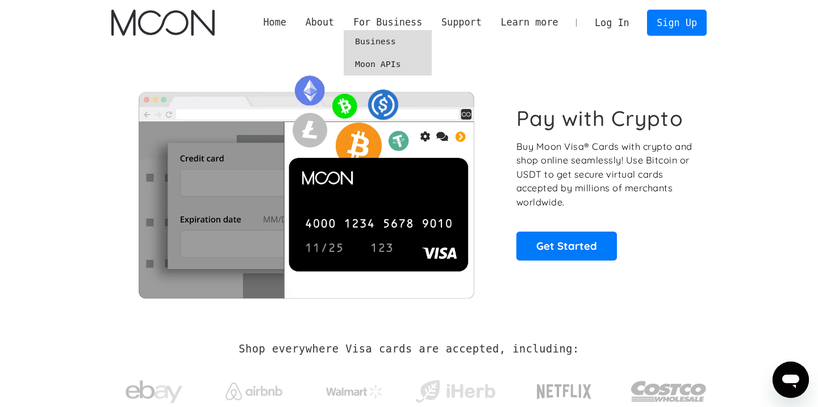 The image size is (818, 407). I want to click on a: Home, so click(275, 22).